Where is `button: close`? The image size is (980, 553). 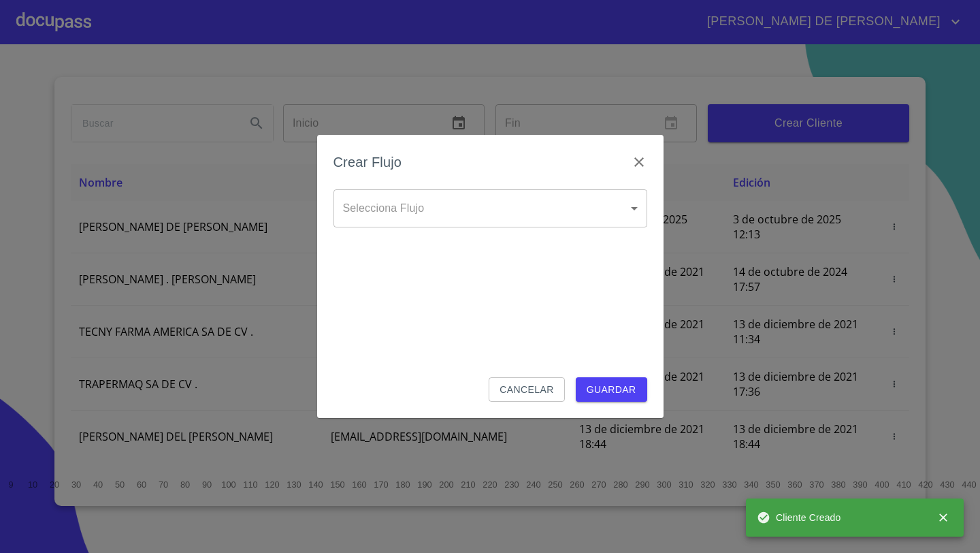 button: close is located at coordinates (944, 518).